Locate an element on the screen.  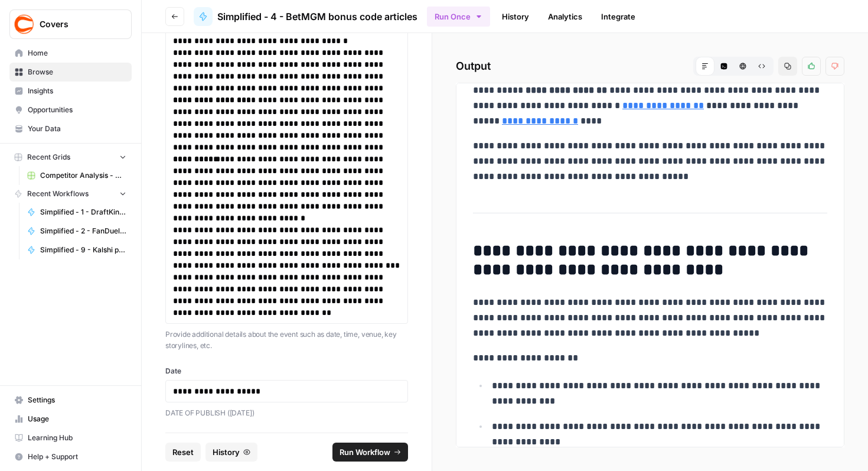
button: History is located at coordinates (231, 452).